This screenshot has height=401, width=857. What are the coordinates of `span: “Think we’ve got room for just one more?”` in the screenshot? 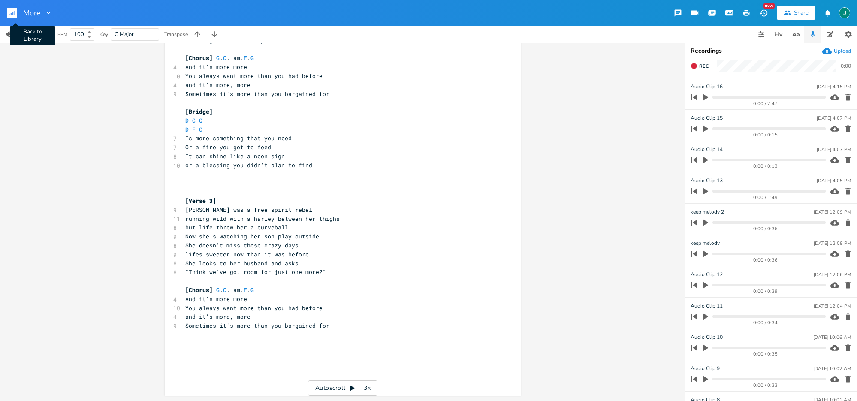 It's located at (256, 272).